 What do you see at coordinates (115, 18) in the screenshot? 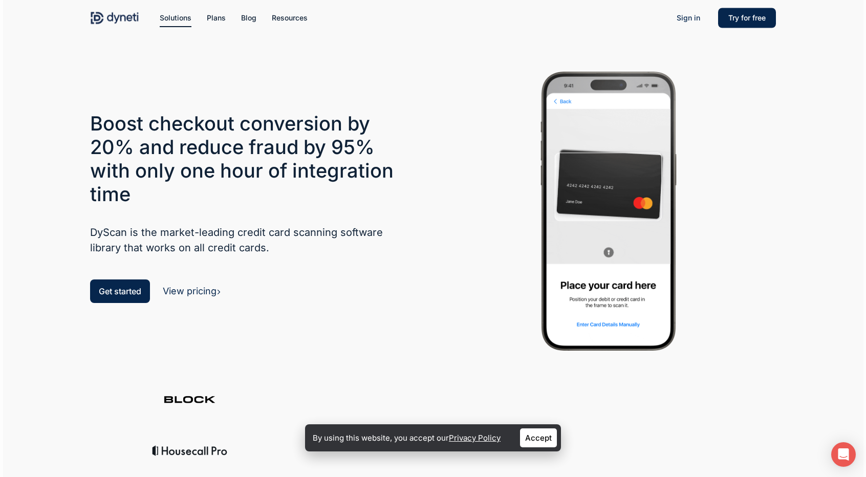
I see `img: Dyneti Technologies` at bounding box center [115, 18].